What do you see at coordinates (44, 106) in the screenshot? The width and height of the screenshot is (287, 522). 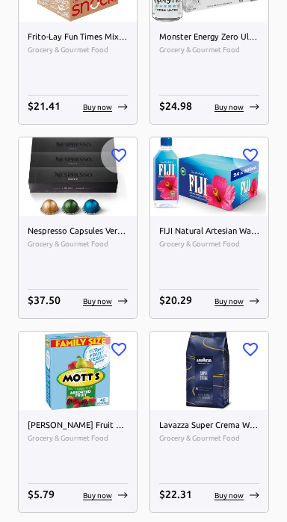 I see `span: $ 21.41` at bounding box center [44, 106].